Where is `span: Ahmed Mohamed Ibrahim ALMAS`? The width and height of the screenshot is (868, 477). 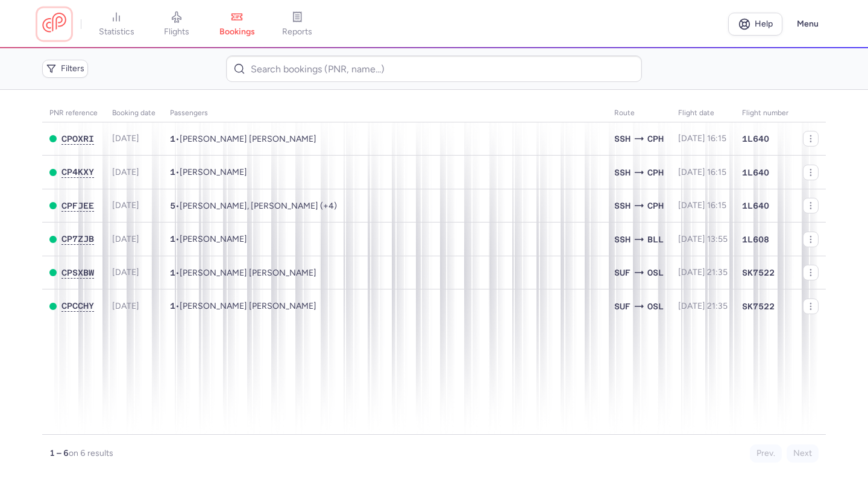
span: Ahmed Mohamed Ibrahim ALMAS is located at coordinates (248, 139).